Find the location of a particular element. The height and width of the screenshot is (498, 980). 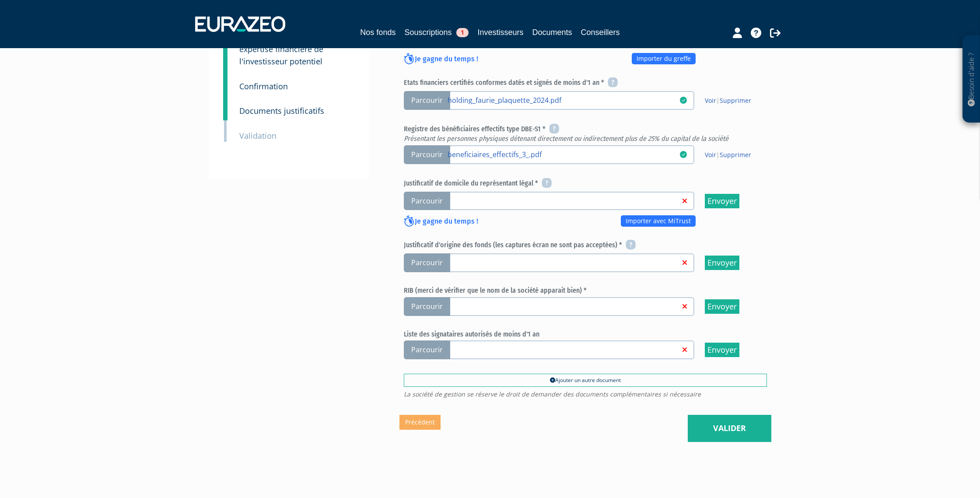

a: Documents is located at coordinates (552, 32).